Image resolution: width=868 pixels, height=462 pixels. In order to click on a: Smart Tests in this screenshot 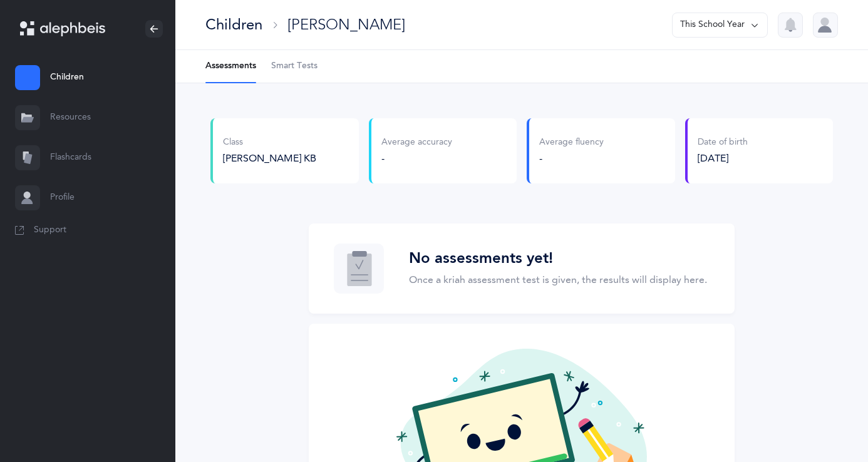, I will do `click(294, 67)`.